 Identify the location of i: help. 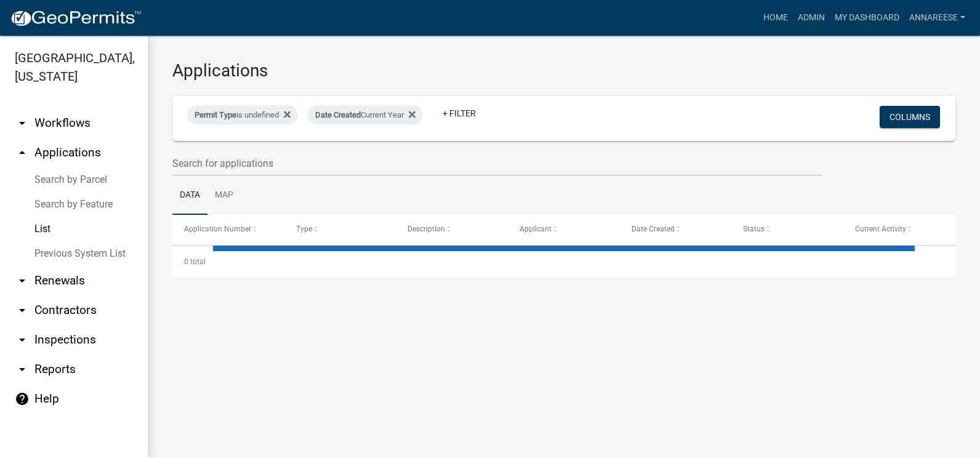
(22, 399).